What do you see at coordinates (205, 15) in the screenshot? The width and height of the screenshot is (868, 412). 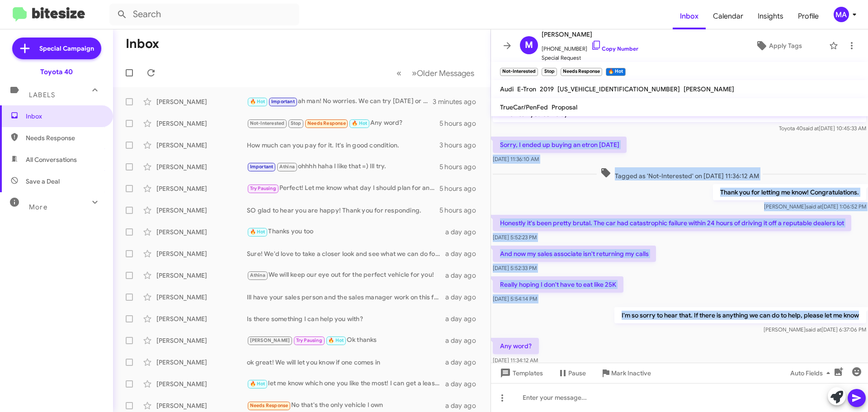 I see `input: Search` at bounding box center [205, 15].